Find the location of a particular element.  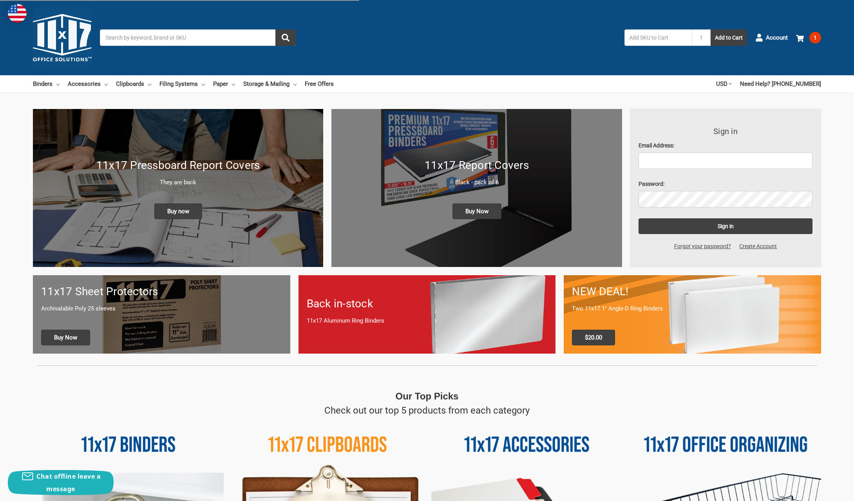

img: 11x17 Report Covers is located at coordinates (476, 188).